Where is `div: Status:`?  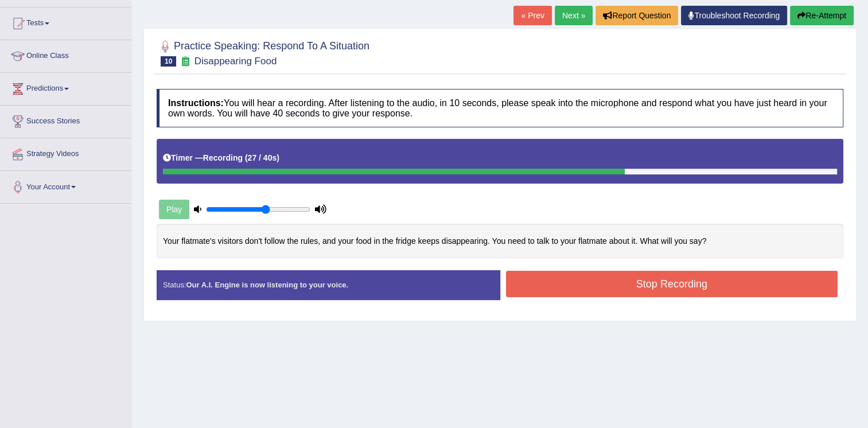
div: Status: is located at coordinates (328, 285).